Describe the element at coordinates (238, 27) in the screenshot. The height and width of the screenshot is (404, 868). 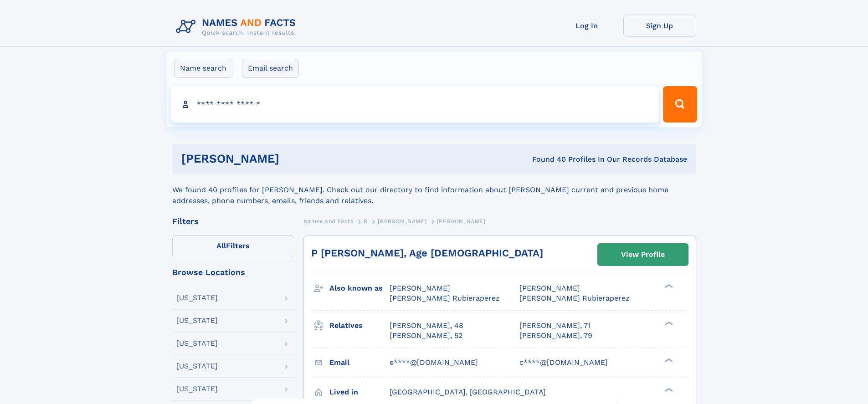
I see `img: Logo Names and Facts` at that location.